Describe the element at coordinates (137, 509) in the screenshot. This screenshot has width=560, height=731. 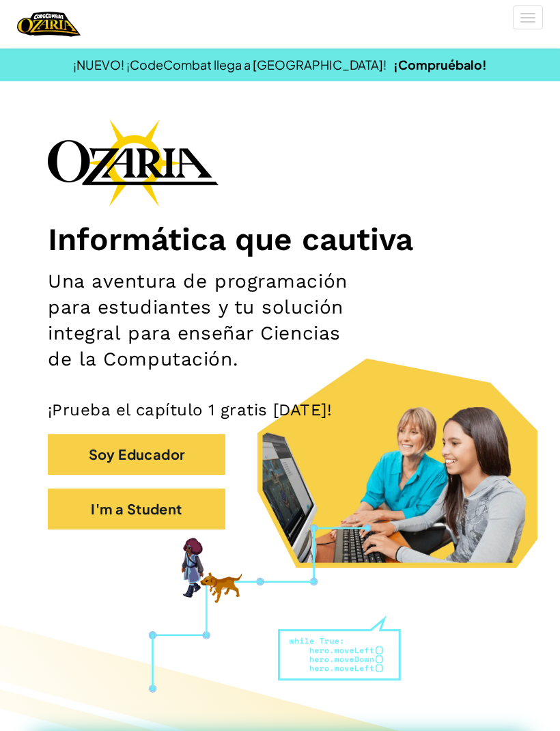
I see `button: I'm a Student` at that location.